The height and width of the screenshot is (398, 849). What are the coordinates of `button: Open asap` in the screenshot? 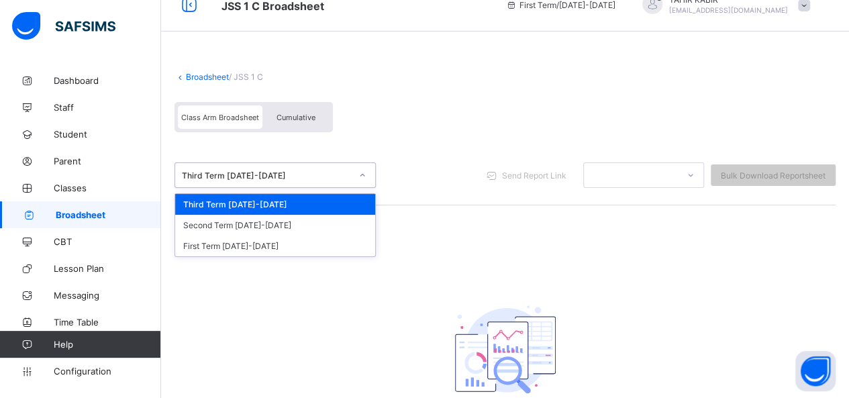 It's located at (816, 371).